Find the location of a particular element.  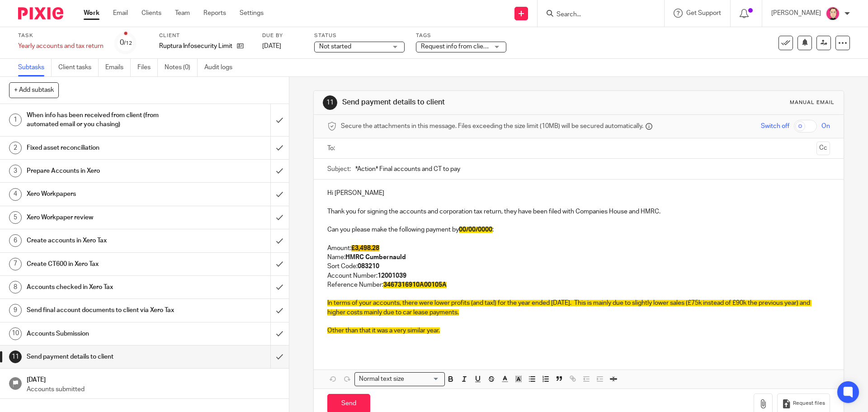

span: 3467316910A00105A is located at coordinates (415, 285).